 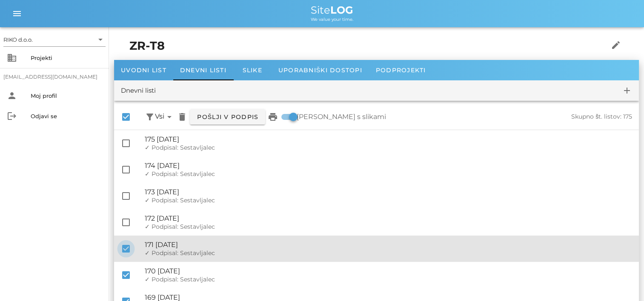 What do you see at coordinates (12, 116) in the screenshot?
I see `i: logout` at bounding box center [12, 116].